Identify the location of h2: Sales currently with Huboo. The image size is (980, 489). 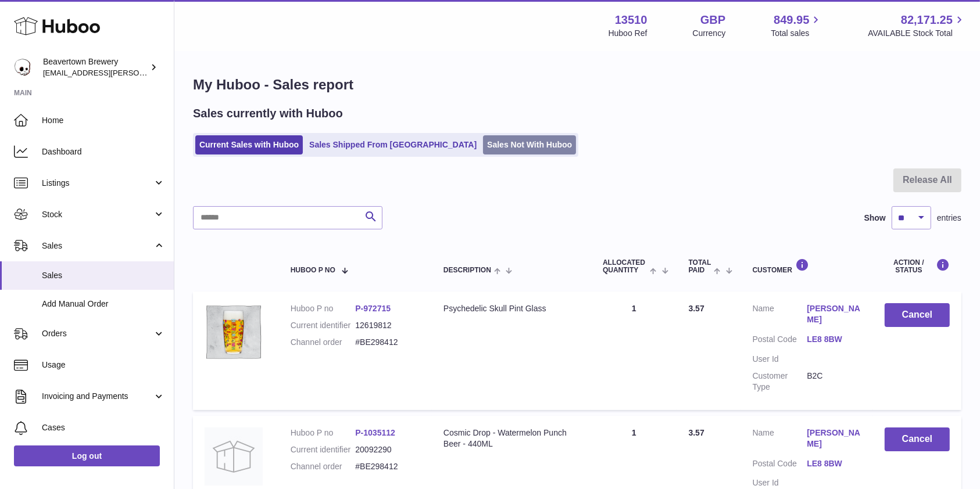
(268, 113).